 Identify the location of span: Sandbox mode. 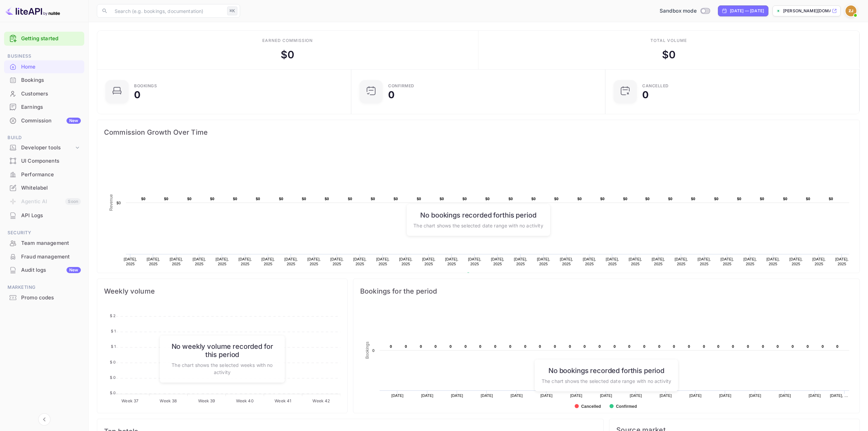
(678, 11).